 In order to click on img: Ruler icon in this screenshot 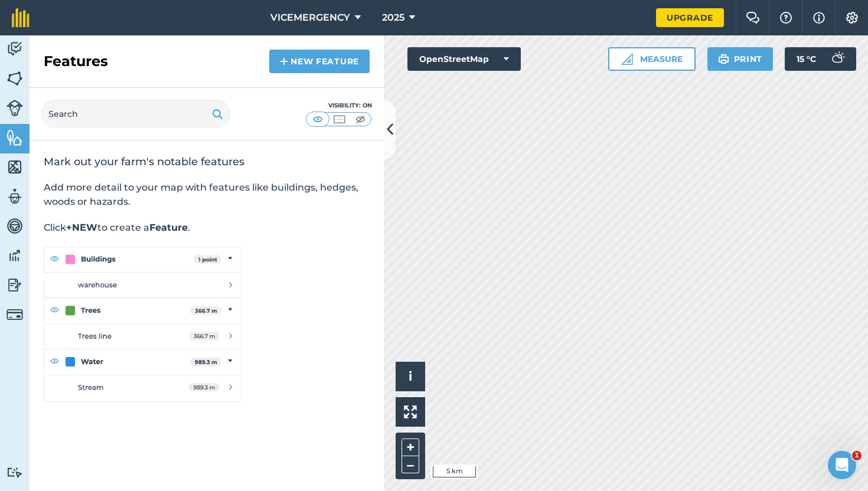, I will do `click(627, 59)`.